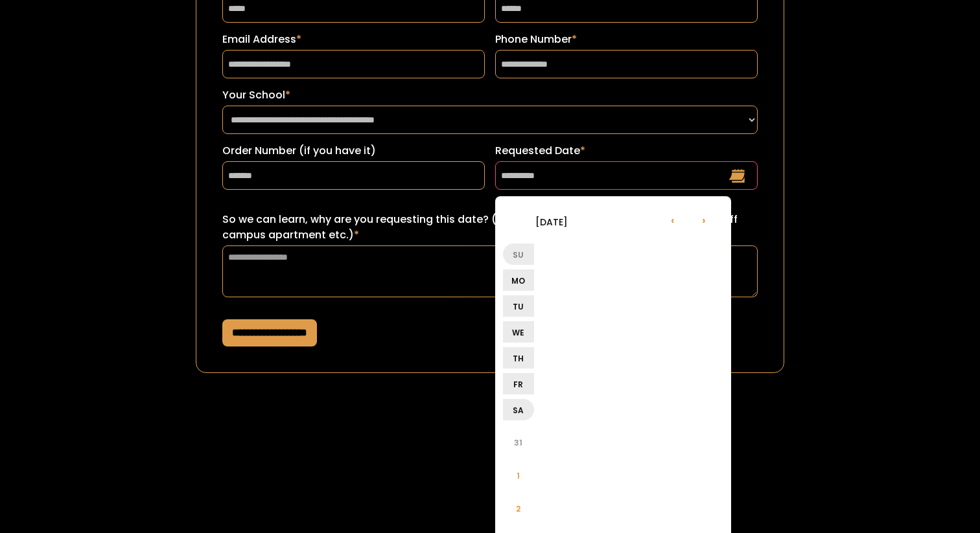 The width and height of the screenshot is (980, 533). Describe the element at coordinates (519, 410) in the screenshot. I see `li: Sa` at that location.